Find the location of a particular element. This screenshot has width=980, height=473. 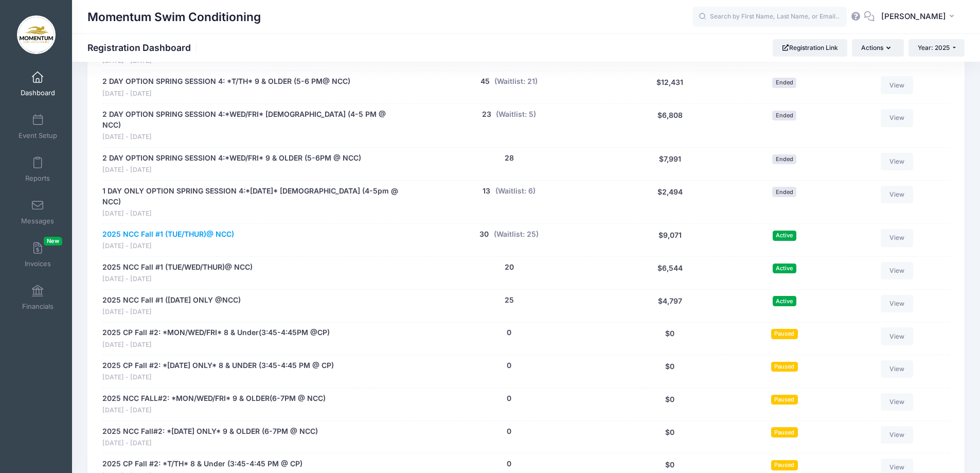

button: (Waitlist: 5) is located at coordinates (516, 114).